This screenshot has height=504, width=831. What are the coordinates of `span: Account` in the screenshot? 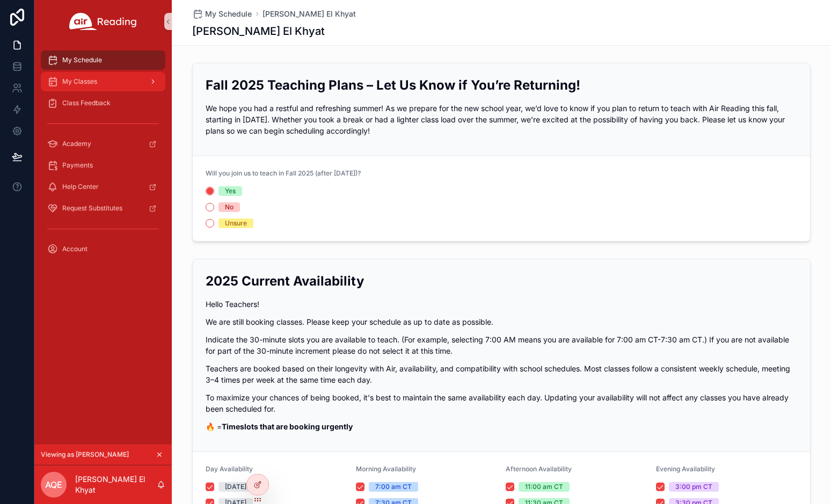 It's located at (75, 249).